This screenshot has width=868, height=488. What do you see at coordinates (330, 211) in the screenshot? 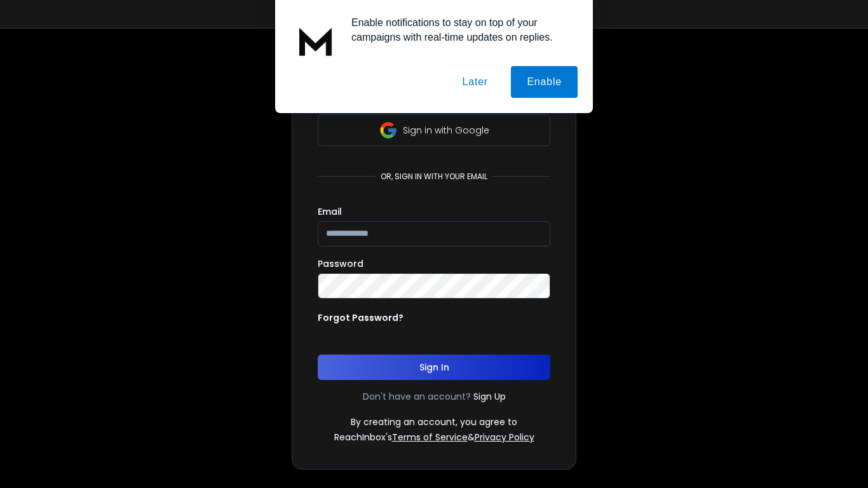
I see `label: Email` at bounding box center [330, 211].